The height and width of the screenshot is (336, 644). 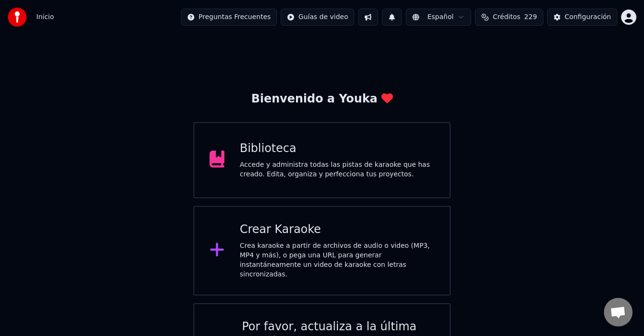 What do you see at coordinates (507, 17) in the screenshot?
I see `span: Créditos` at bounding box center [507, 17].